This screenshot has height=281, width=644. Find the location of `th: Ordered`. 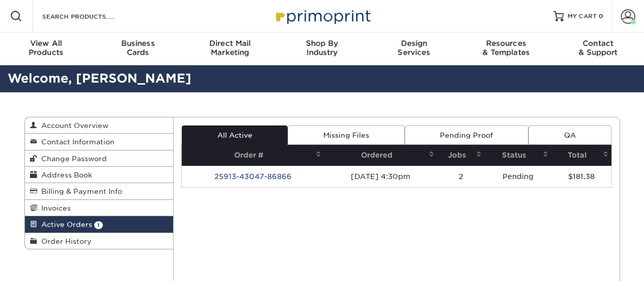

th: Ordered is located at coordinates (381, 155).